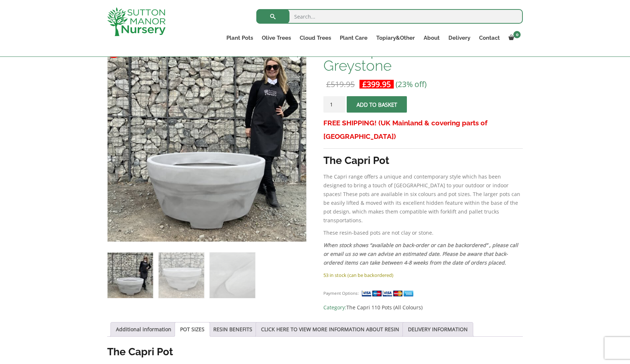  What do you see at coordinates (340, 84) in the screenshot?
I see `bdi: 519.95` at bounding box center [340, 84].